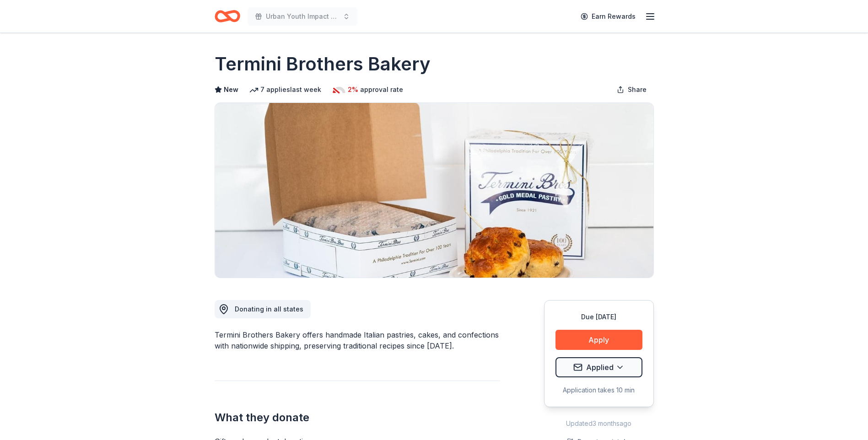 The image size is (868, 440). Describe the element at coordinates (353, 90) in the screenshot. I see `span: 2%` at that location.